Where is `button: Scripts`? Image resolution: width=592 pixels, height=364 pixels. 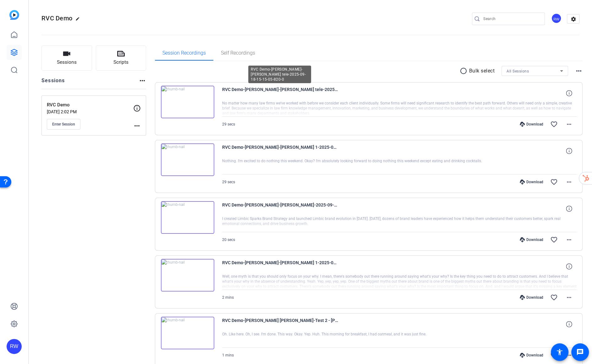
button: Scripts is located at coordinates (121, 58).